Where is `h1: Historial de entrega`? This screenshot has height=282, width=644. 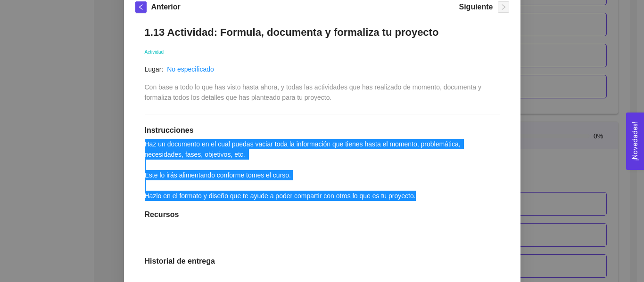
h1: Historial de entrega is located at coordinates (322, 261).